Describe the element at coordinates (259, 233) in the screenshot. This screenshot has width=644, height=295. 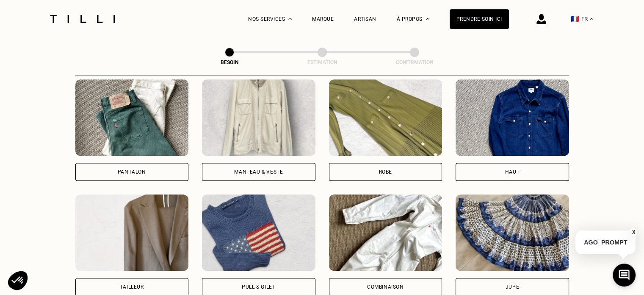
I see `img: Tilli retouche votre Pull & gilet` at that location.